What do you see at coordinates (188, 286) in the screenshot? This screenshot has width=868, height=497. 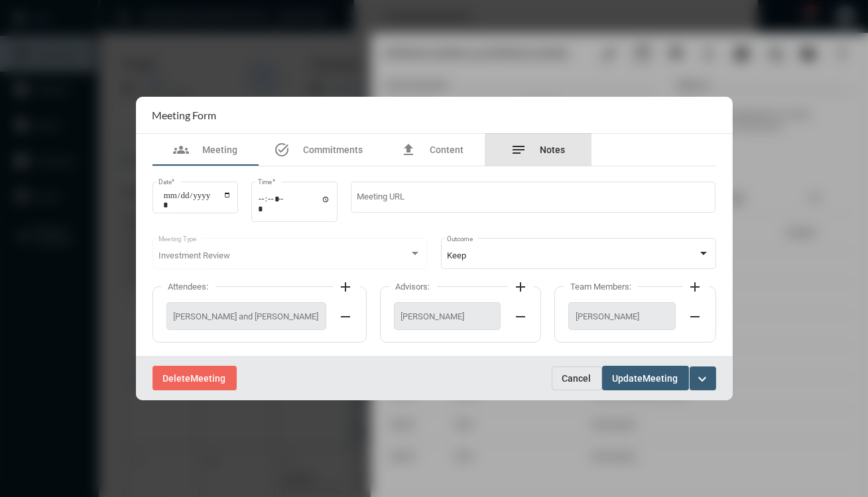 I see `label: Attendees:` at bounding box center [188, 286].